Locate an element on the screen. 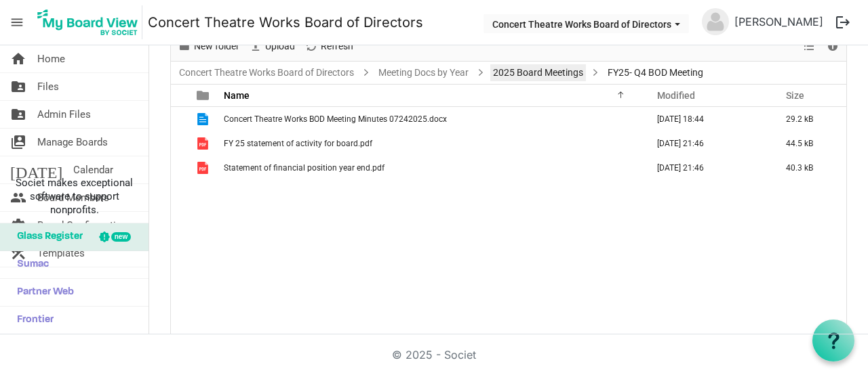 The width and height of the screenshot is (868, 375). td: Concert Theatre Works BOD Meeting Minutes 07242025.docx is template cell column header Name is located at coordinates (431, 120).